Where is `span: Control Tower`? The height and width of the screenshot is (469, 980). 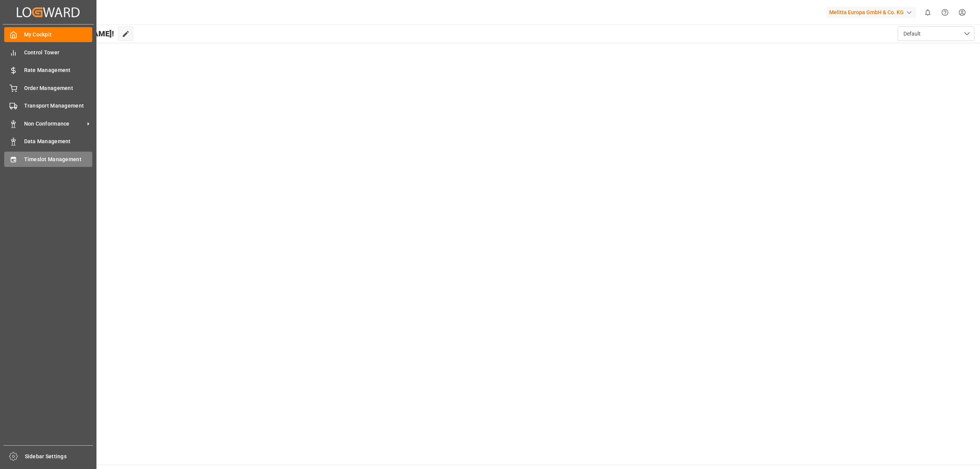
span: Control Tower is located at coordinates (58, 53).